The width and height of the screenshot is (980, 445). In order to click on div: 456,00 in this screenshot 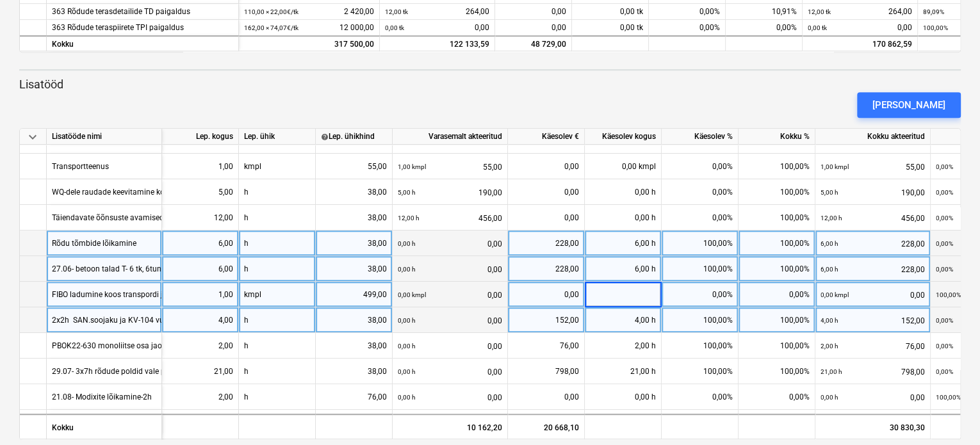, I will do `click(873, 218)`.